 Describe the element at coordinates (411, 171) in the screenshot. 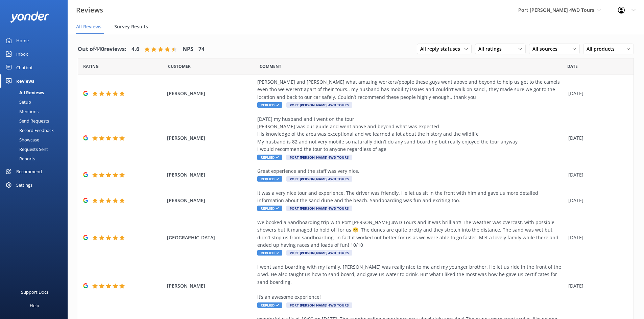

I see `div: Great experience and the staff was very nice.` at that location.